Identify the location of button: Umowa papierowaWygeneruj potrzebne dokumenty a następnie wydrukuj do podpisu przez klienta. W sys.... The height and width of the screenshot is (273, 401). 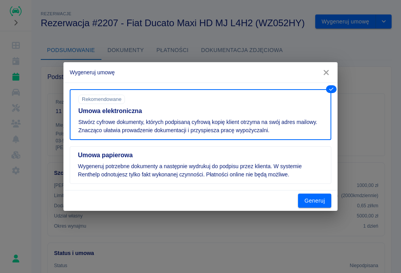
(200, 165).